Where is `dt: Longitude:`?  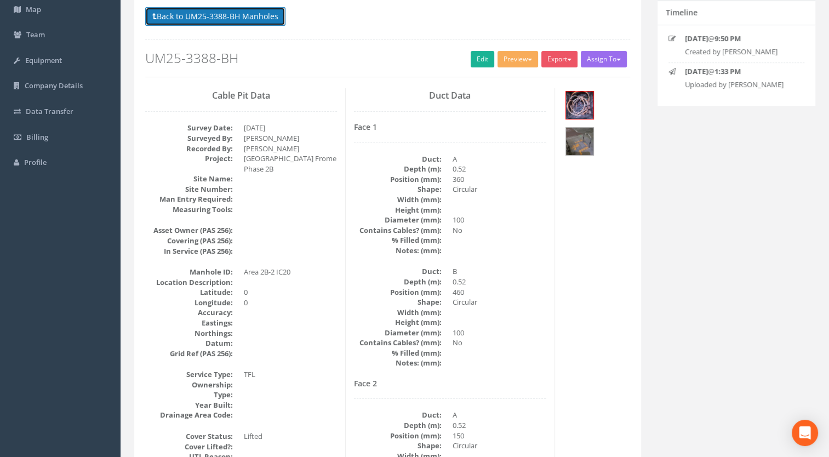 dt: Longitude: is located at coordinates (189, 302).